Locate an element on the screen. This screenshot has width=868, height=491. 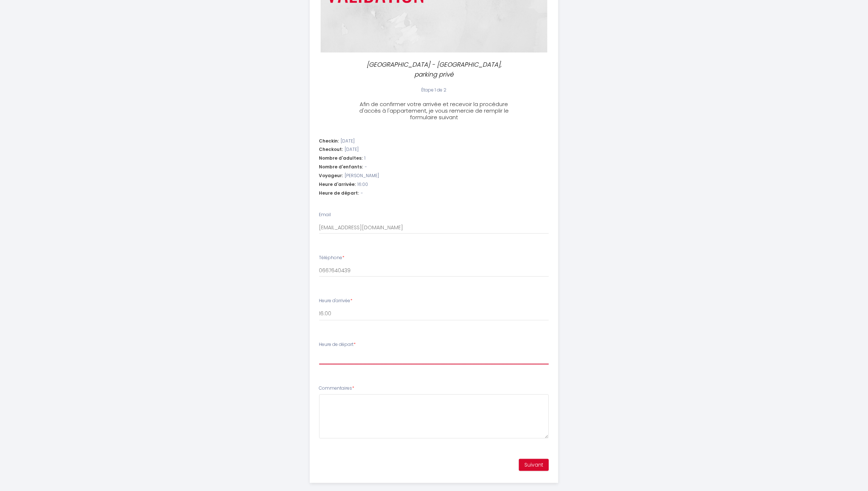
label: Heure de départ is located at coordinates (338, 345).